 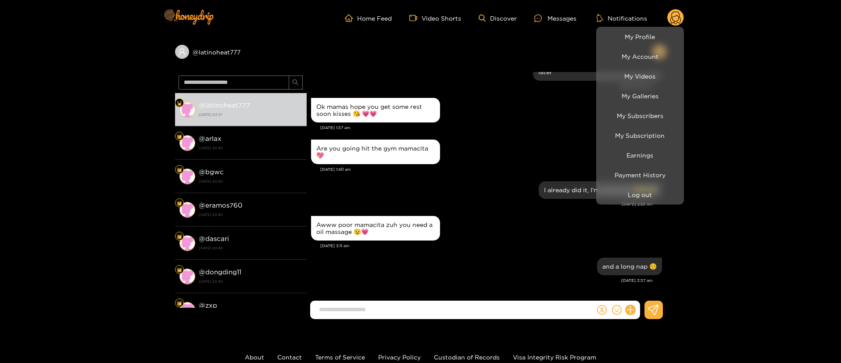 What do you see at coordinates (640, 76) in the screenshot?
I see `a: My Videos` at bounding box center [640, 76].